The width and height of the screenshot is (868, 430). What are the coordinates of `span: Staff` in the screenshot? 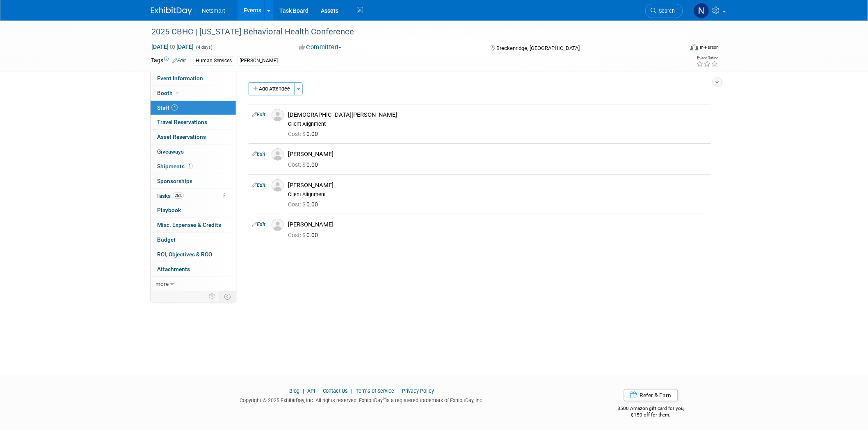 It's located at (167, 108).